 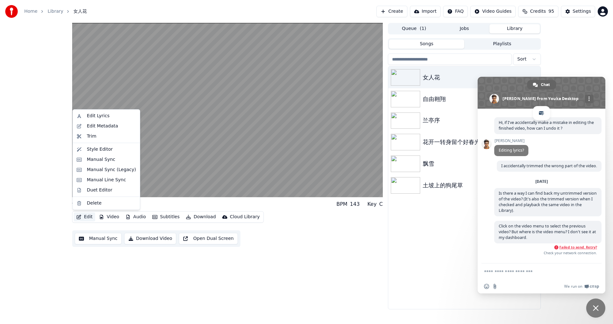 What do you see at coordinates (578, 248) in the screenshot?
I see `span: Failed to send. Retry?` at bounding box center [578, 248].